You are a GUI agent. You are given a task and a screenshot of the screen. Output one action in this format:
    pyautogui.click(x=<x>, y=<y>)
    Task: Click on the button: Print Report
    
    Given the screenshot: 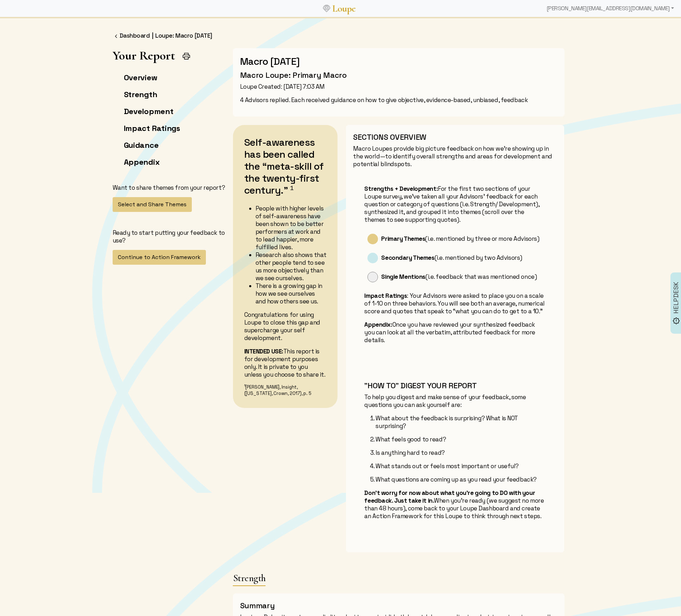 What is the action you would take?
    pyautogui.click(x=186, y=56)
    